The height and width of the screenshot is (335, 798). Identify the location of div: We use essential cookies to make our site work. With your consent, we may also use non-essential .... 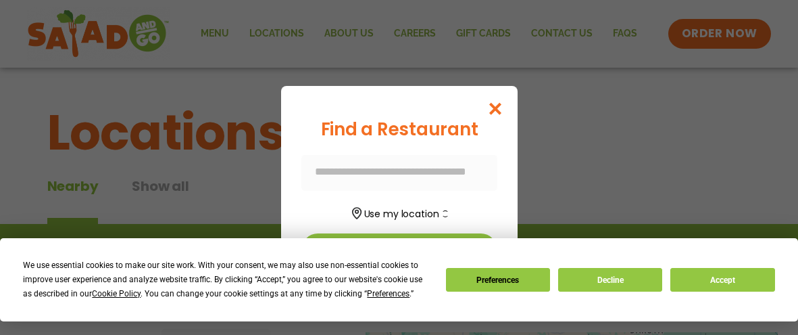
(226, 279).